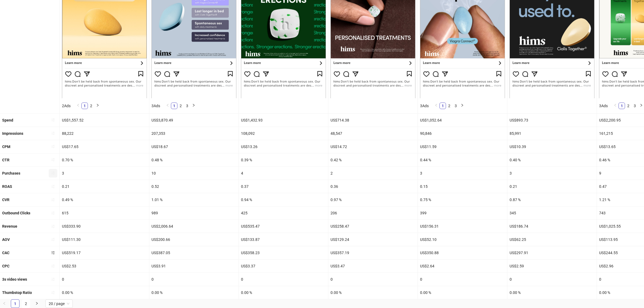  I want to click on div: US$387.05, so click(194, 253).